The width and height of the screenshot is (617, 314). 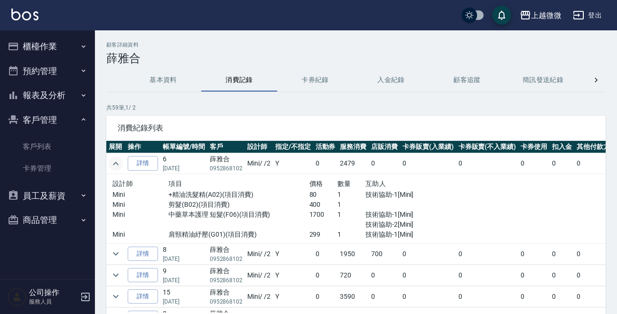 What do you see at coordinates (488, 147) in the screenshot?
I see `th: 卡券販賣(不入業績)` at bounding box center [488, 147].